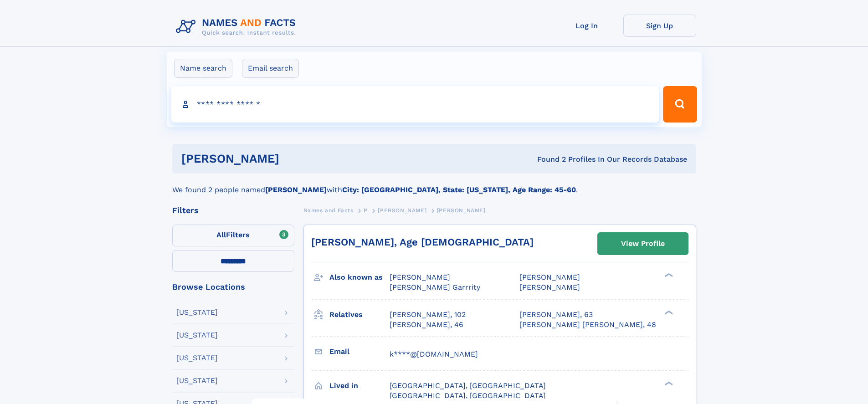 This screenshot has height=404, width=868. What do you see at coordinates (360, 386) in the screenshot?
I see `h3: Lived in` at bounding box center [360, 386].